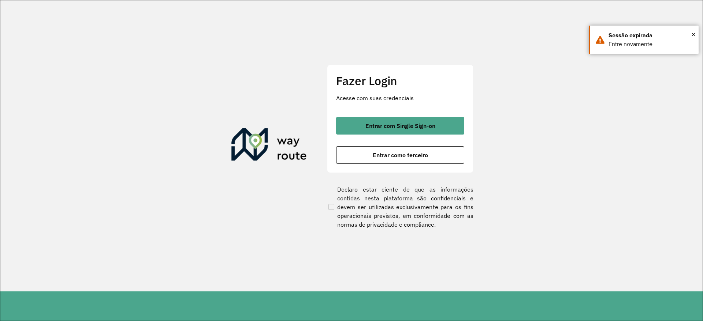 The width and height of the screenshot is (703, 321). Describe the element at coordinates (400, 98) in the screenshot. I see `p: Acesse com suas credenciais` at that location.